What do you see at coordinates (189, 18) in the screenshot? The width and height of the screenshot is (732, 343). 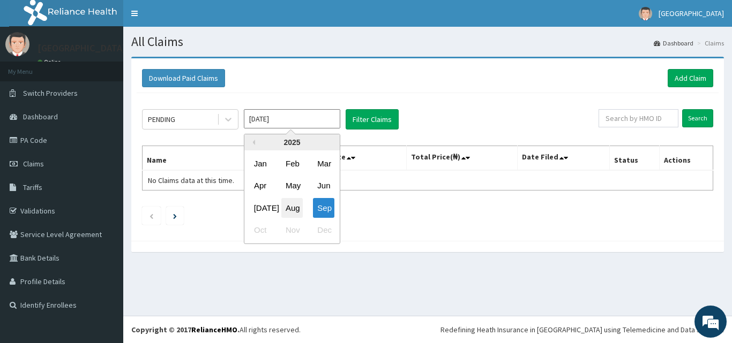 I see `div: Minimize live chat window` at bounding box center [189, 18].